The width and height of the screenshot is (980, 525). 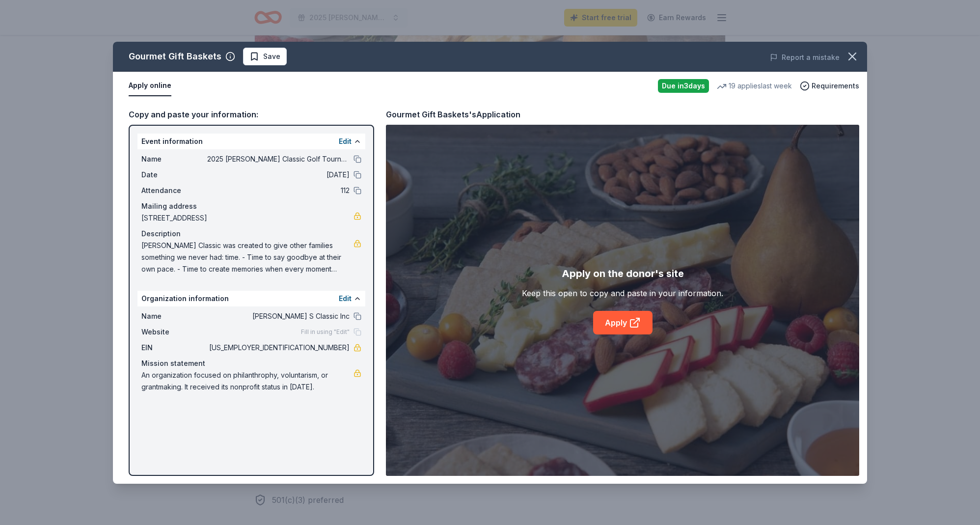 What do you see at coordinates (174, 57) in the screenshot?
I see `div: Gourmet Gift Baskets` at bounding box center [174, 57].